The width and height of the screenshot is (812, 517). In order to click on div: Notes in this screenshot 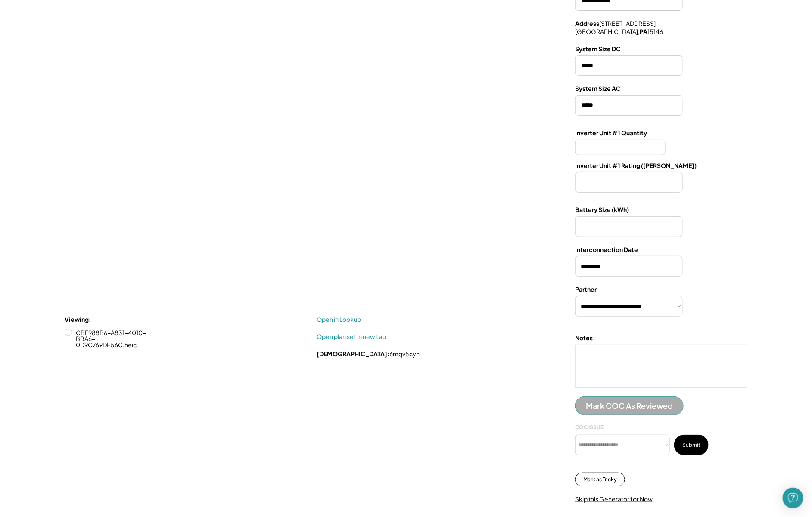, I will do `click(584, 338)`.